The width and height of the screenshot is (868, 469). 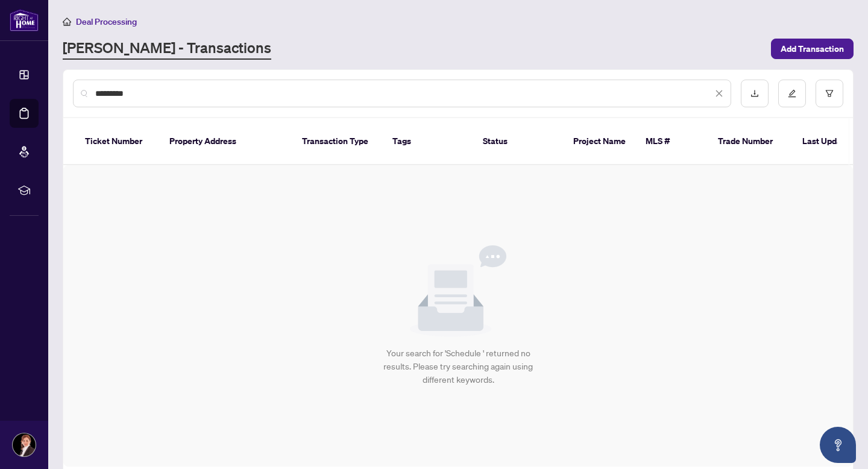 I want to click on span: download, so click(x=755, y=94).